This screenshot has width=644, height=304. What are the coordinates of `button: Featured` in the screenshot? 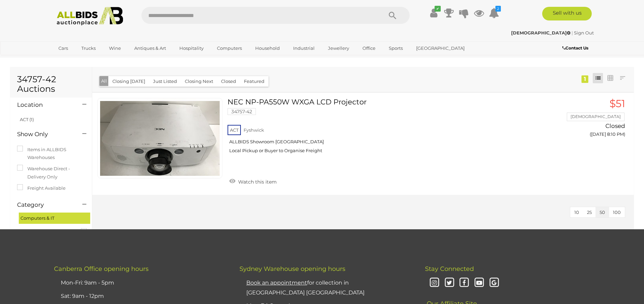 It's located at (254, 81).